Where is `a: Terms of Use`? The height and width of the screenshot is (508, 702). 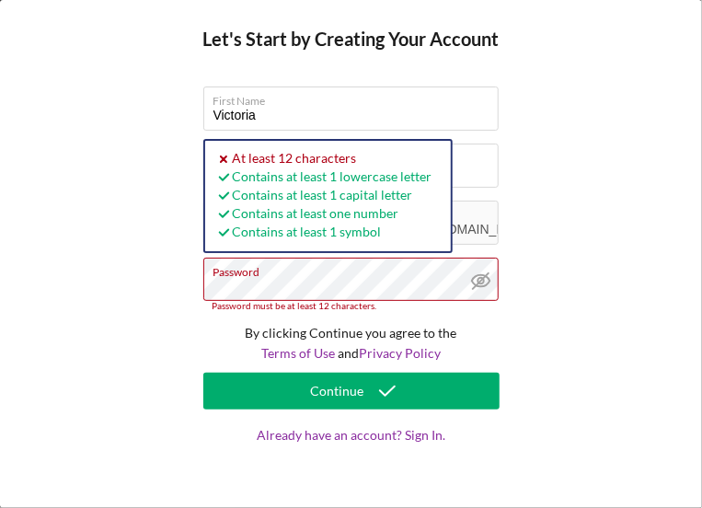 a: Terms of Use is located at coordinates (298, 352).